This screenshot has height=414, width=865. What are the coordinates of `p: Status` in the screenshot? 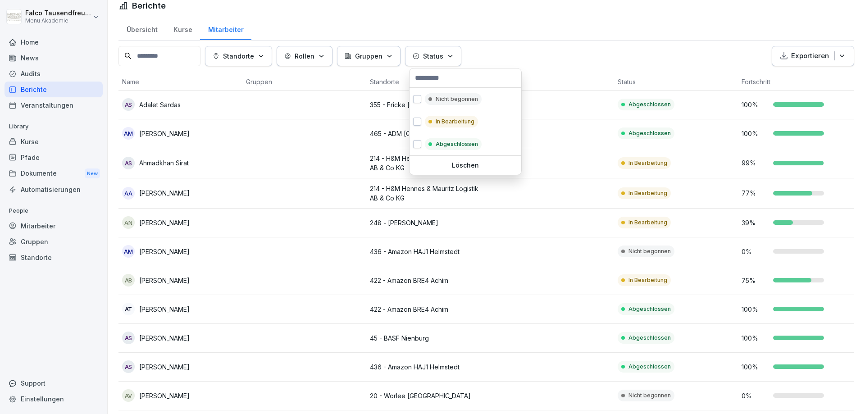 It's located at (433, 56).